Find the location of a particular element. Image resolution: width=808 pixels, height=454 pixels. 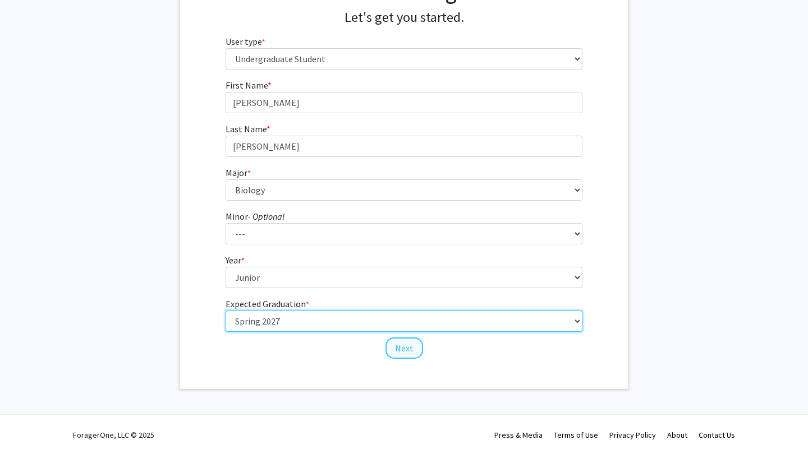

span: First Name is located at coordinates (246, 85).